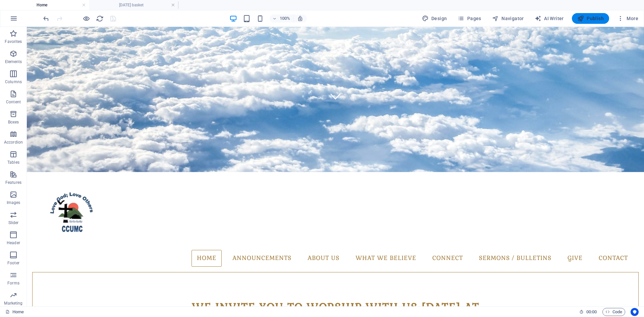 This screenshot has height=317, width=644. I want to click on span: AI Writer, so click(549, 19).